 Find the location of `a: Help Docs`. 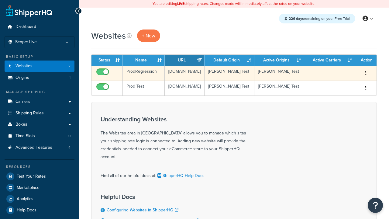

a: Help Docs is located at coordinates (39, 210).